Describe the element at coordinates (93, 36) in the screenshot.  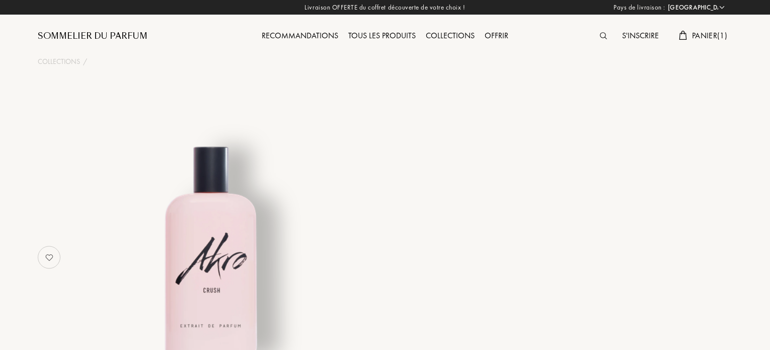
I see `div: Sommelier du Parfum` at that location.